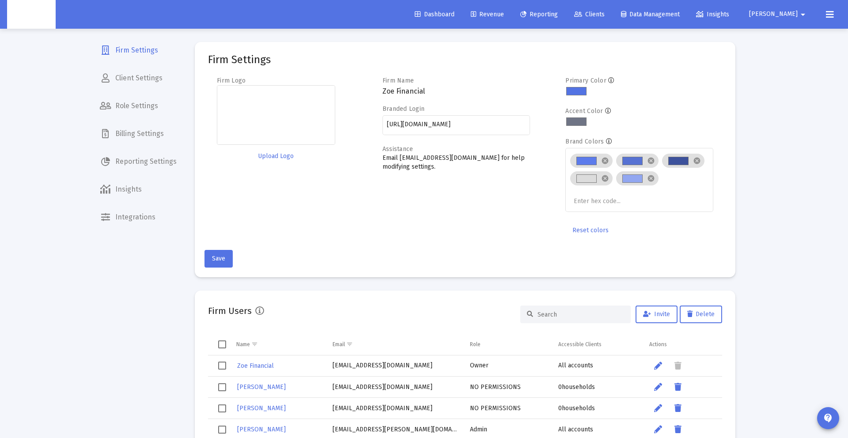 The image size is (848, 438). Describe the element at coordinates (138, 78) in the screenshot. I see `span: Client Settings` at that location.